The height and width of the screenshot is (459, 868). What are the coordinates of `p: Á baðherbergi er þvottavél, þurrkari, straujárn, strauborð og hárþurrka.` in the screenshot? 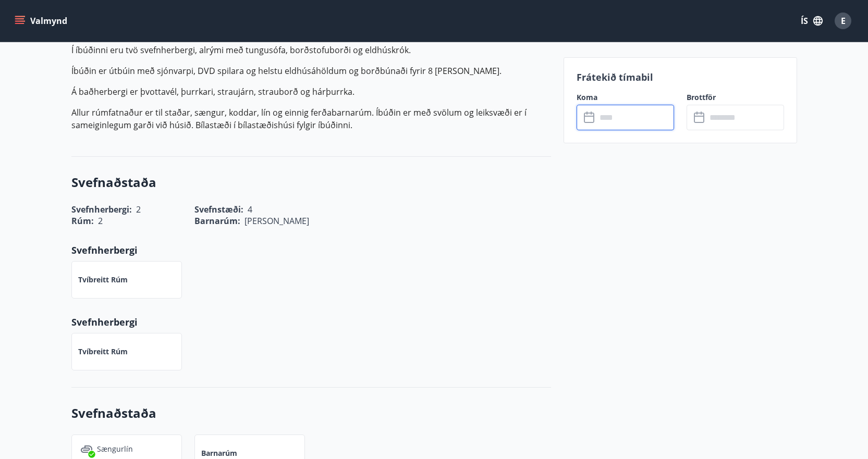 It's located at (311, 92).